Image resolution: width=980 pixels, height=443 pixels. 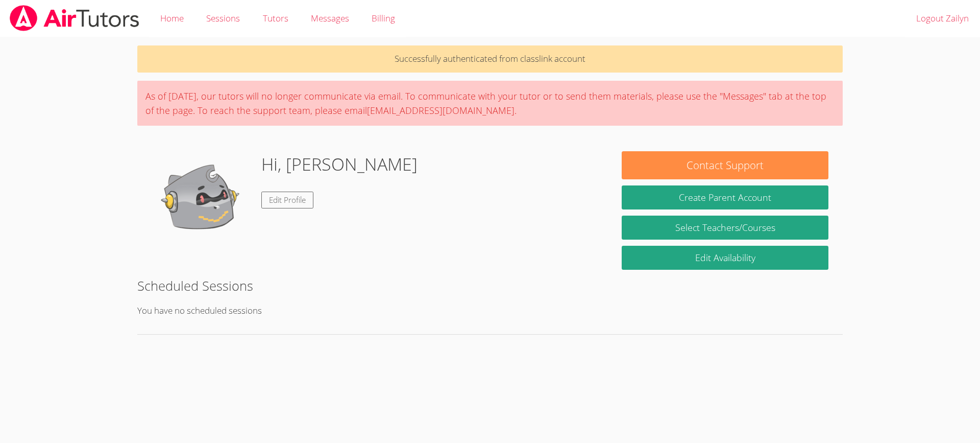 I want to click on img: airtutors_banner-c4298cdbf04f3fff15de1276eac7730deb9818008684d7c2e4769d2f7ddbe033.png, so click(x=74, y=18).